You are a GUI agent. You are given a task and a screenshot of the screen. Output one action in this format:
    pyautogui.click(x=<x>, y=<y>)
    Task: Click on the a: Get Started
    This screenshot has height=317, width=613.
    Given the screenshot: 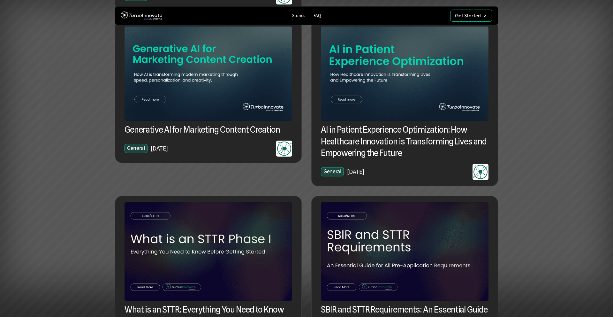 What is the action you would take?
    pyautogui.click(x=471, y=16)
    